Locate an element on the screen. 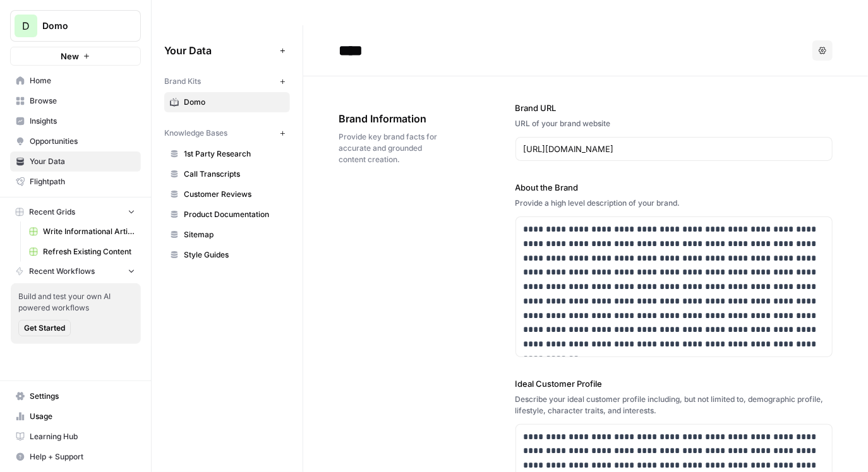 The image size is (868, 472). span: Browse is located at coordinates (82, 101).